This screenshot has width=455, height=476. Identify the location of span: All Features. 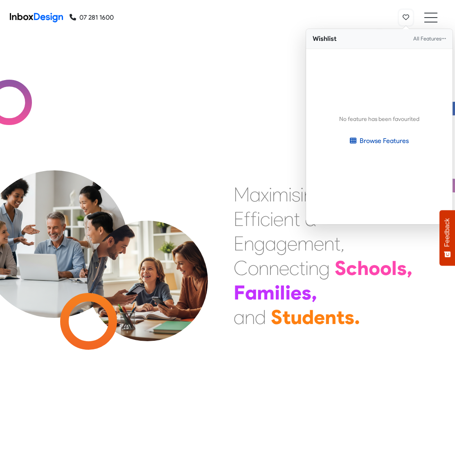
(427, 39).